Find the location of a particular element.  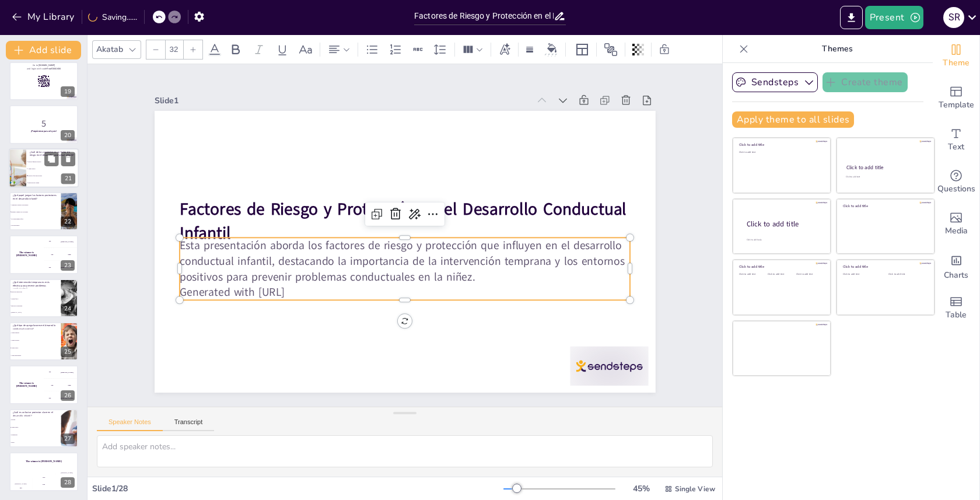

span: Apego evitativo is located at coordinates (36, 340).